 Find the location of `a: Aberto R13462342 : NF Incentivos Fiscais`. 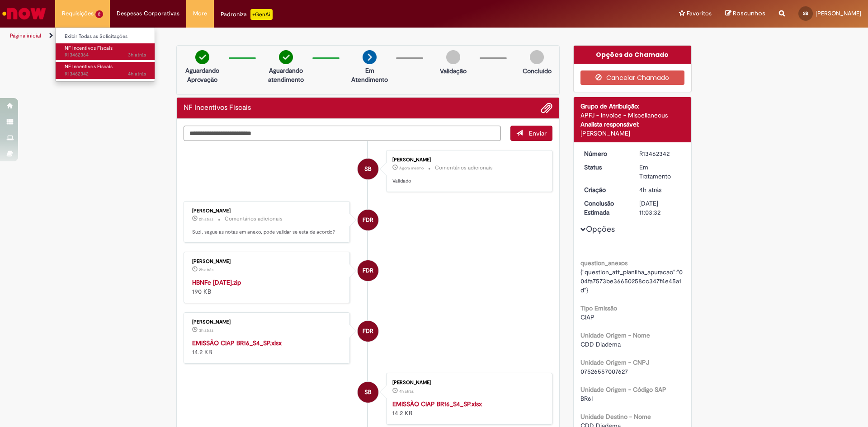

a: Aberto R13462342 : NF Incentivos Fiscais is located at coordinates (106, 70).